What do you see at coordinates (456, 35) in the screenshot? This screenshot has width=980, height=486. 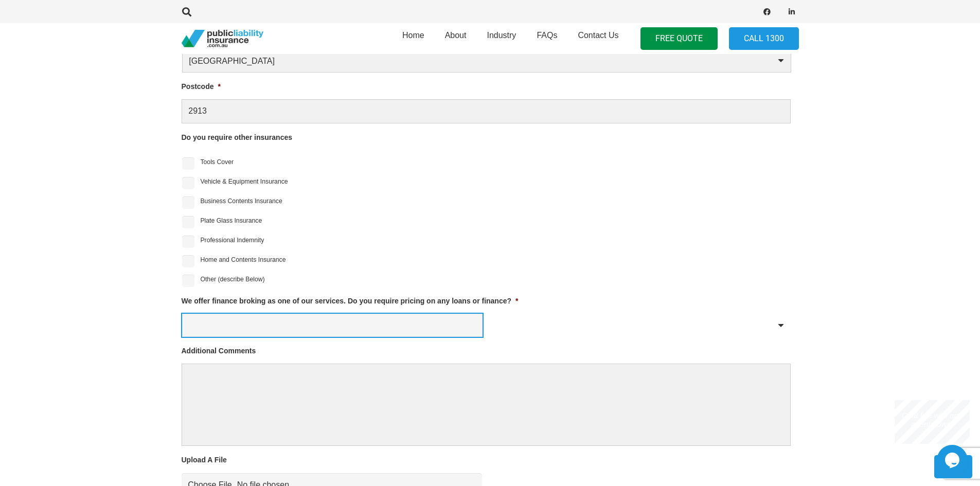 I see `span: About` at bounding box center [456, 35].